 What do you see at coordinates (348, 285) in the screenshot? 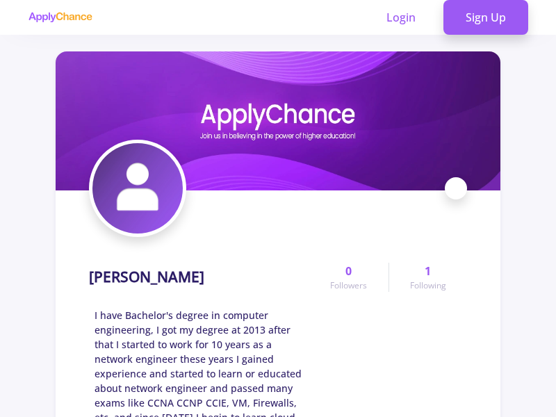
I see `span: Followers` at bounding box center [348, 285].